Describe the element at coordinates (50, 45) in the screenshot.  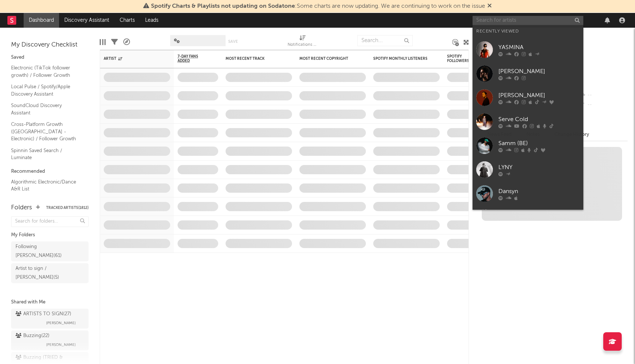
I see `div: My Discovery Checklist` at that location.